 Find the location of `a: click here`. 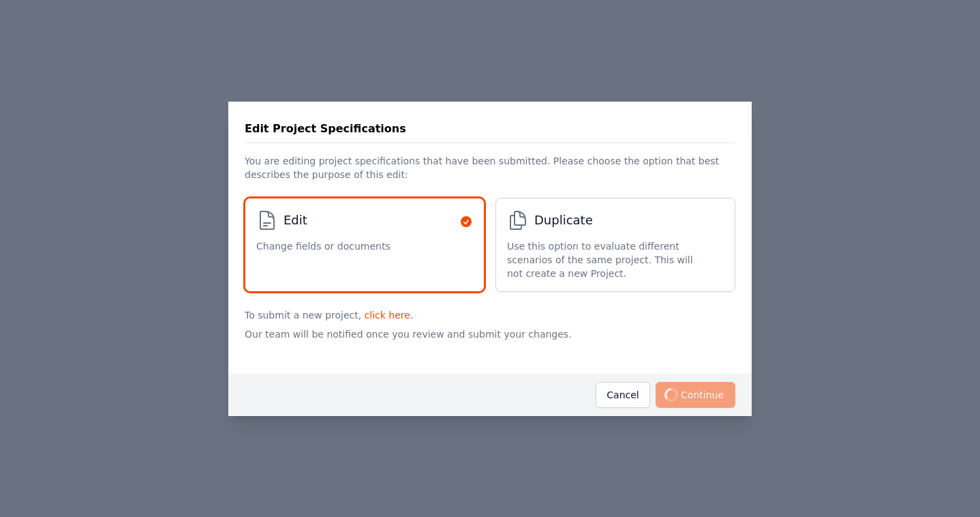

a: click here is located at coordinates (387, 315).